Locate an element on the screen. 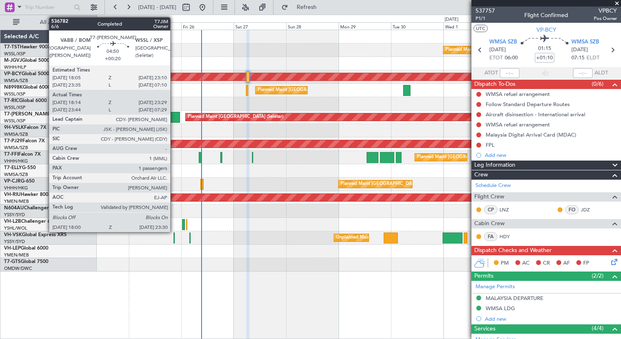 Image resolution: width=621 pixels, height=339 pixels. button: All Aircraft is located at coordinates (48, 22).